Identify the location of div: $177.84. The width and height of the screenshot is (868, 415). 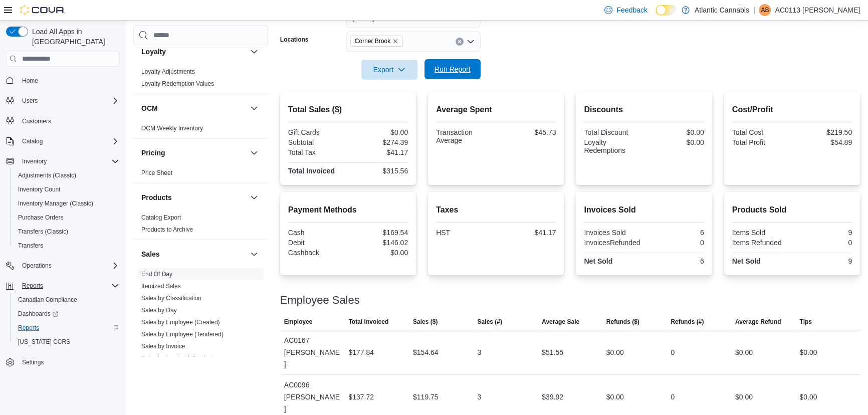
(361, 352).